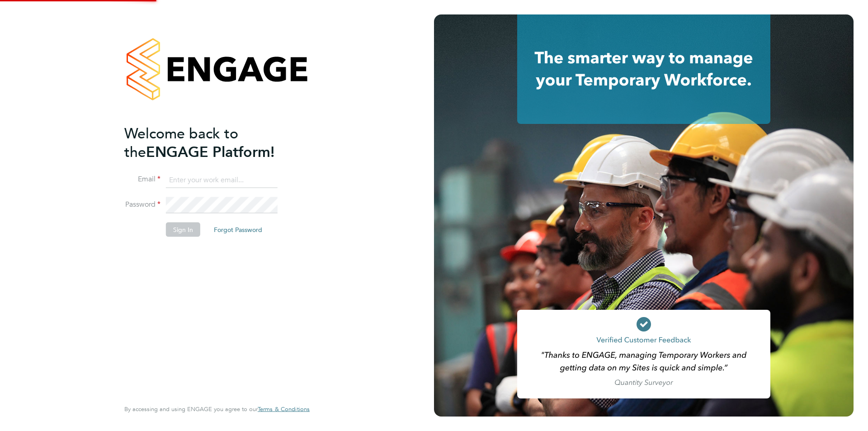 The image size is (868, 431). What do you see at coordinates (284, 410) in the screenshot?
I see `a: Terms & Conditions` at bounding box center [284, 410].